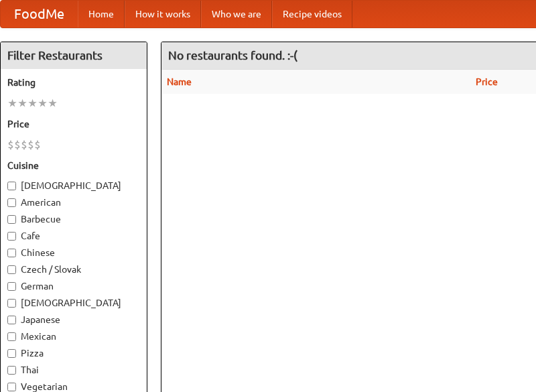  I want to click on input: Chinese, so click(11, 252).